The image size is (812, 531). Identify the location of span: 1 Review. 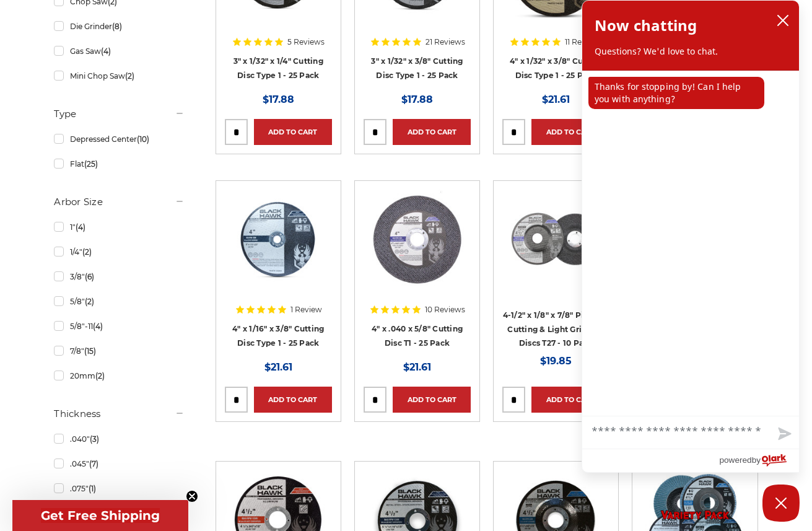
(306, 310).